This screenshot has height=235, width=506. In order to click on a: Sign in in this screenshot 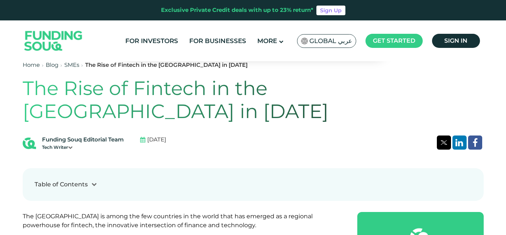, I will do `click(456, 41)`.